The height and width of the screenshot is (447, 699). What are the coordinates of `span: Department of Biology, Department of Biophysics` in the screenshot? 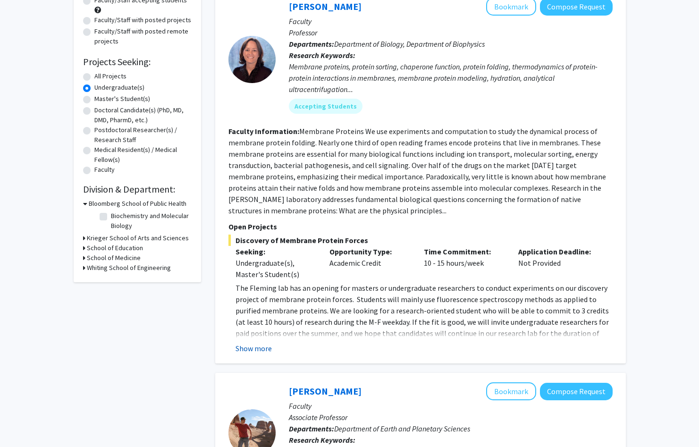 It's located at (409, 44).